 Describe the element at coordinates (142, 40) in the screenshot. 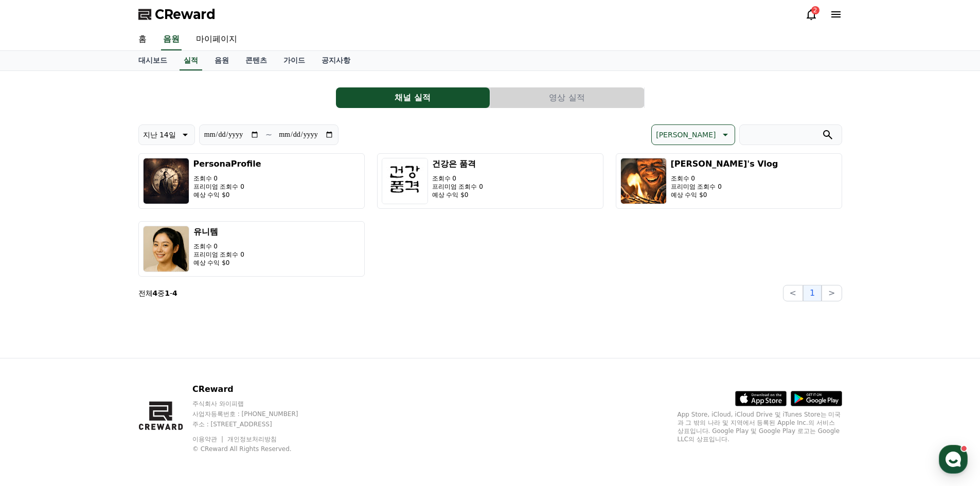

I see `a: 홈` at that location.